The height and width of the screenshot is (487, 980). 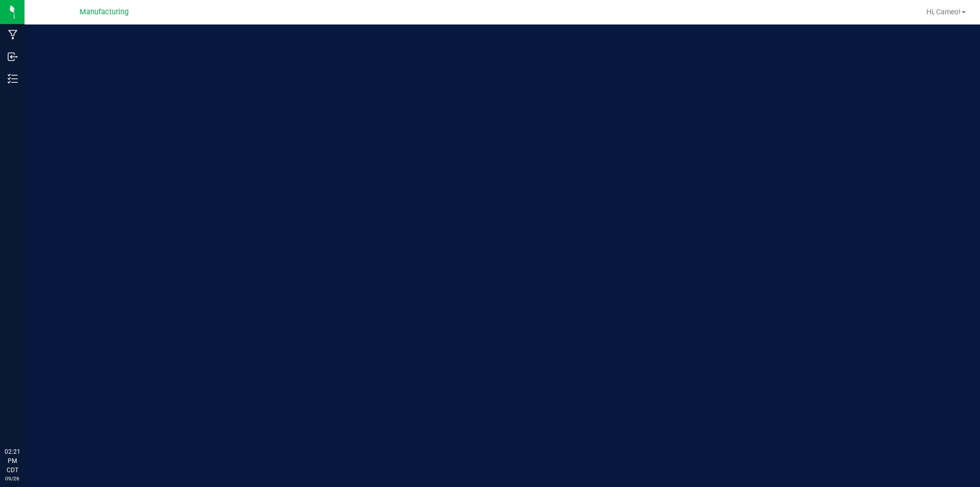 I want to click on inline-svg: Inventory, so click(x=13, y=79).